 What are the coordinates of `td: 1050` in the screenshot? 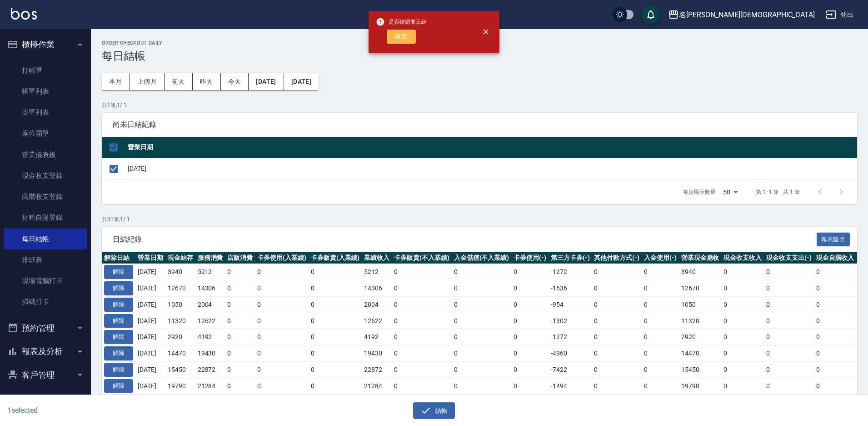 It's located at (181, 304).